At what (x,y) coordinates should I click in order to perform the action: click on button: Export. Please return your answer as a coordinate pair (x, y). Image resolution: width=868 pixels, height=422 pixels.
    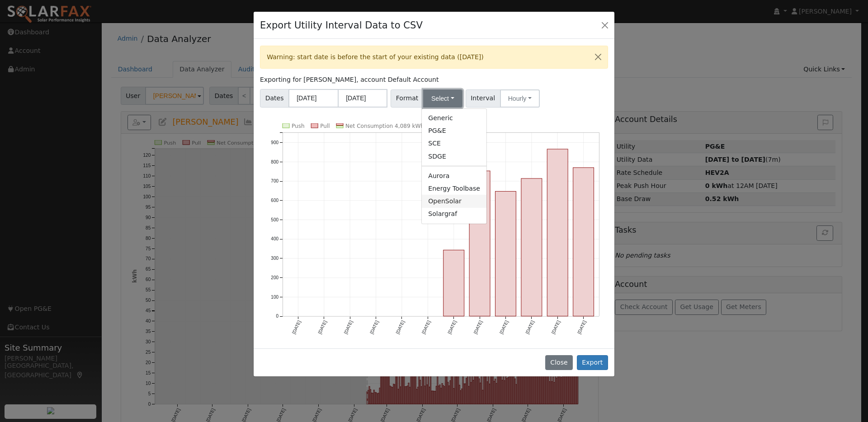
    Looking at the image, I should click on (592, 363).